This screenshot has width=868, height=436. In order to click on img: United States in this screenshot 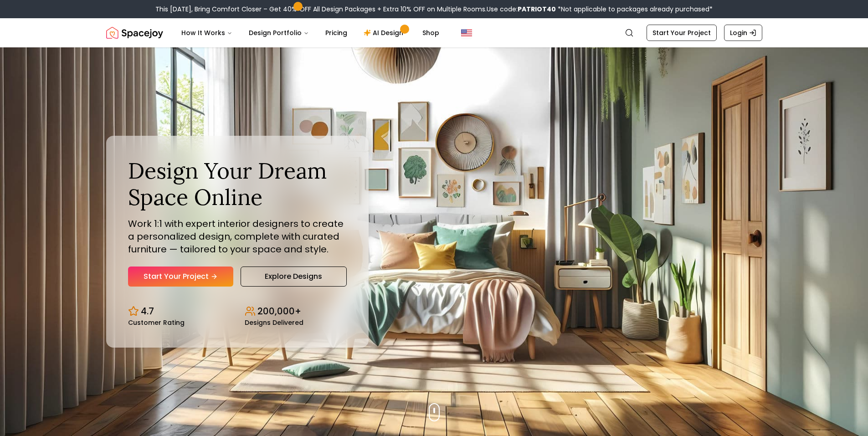, I will do `click(466, 33)`.